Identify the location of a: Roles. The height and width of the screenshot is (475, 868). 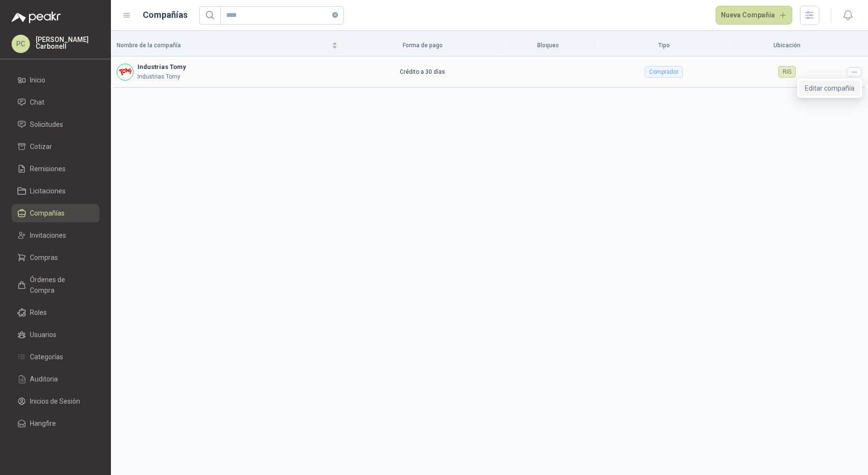
(55, 313).